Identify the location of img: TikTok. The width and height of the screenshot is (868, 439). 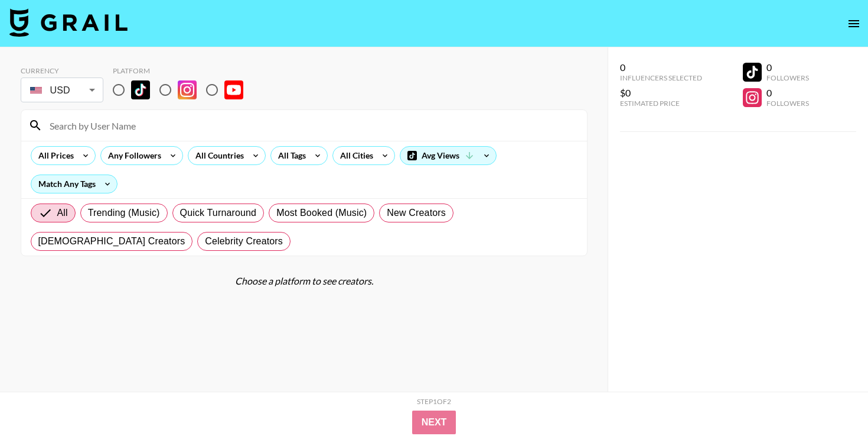
(141, 90).